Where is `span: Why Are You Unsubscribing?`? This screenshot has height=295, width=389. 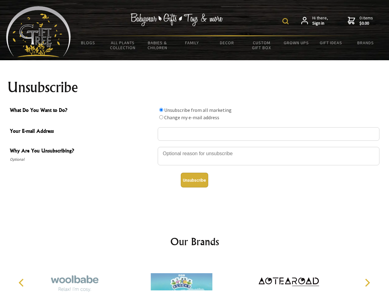
span: Why Are You Unsubscribing? is located at coordinates (82, 151).